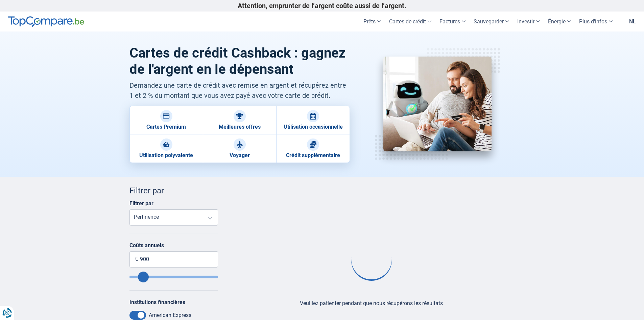 Image resolution: width=644 pixels, height=320 pixels. I want to click on a: Utilisation polyvalente Veelzijdig gebruik, so click(166, 148).